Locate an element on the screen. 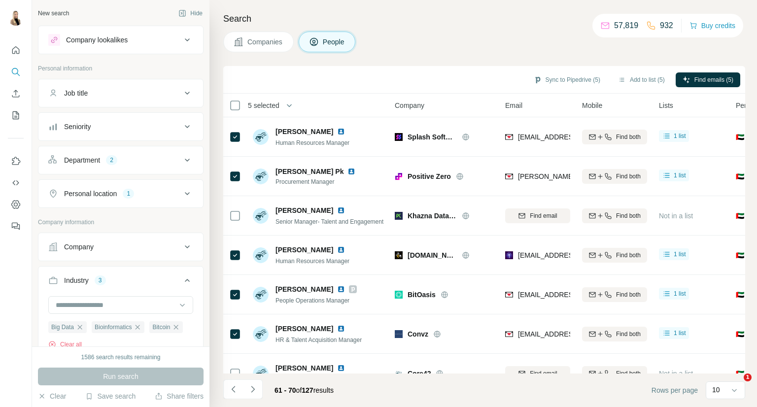 This screenshot has height=407, width=757. img: Logo of Positive Zero is located at coordinates (399, 176).